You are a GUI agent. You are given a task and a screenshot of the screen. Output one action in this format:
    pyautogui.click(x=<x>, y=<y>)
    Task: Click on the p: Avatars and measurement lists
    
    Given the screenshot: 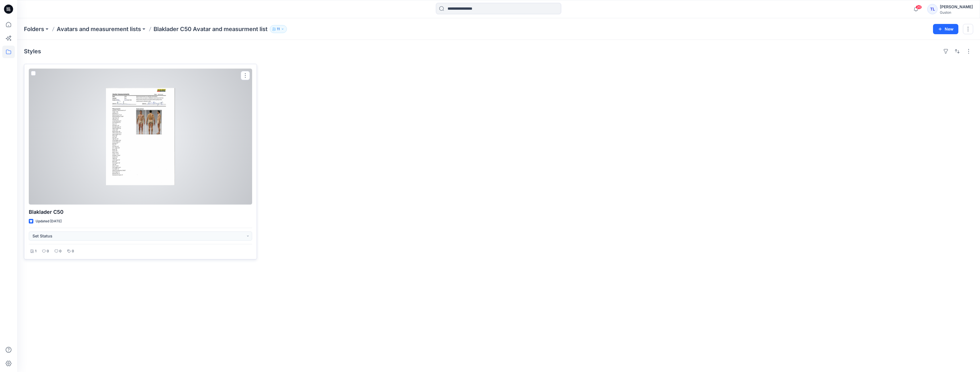 What is the action you would take?
    pyautogui.click(x=99, y=29)
    